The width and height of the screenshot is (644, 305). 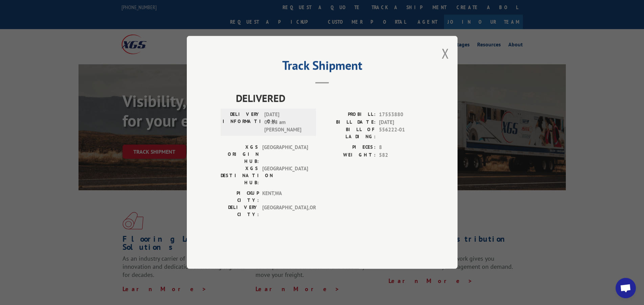 What do you see at coordinates (625, 288) in the screenshot?
I see `a: Open chat` at bounding box center [625, 288].